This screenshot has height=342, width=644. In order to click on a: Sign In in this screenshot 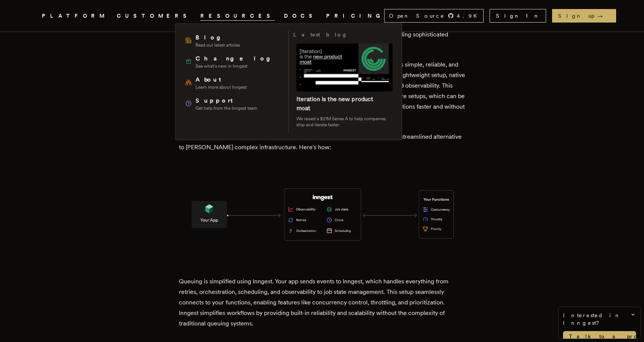, I will do `click(518, 16)`.